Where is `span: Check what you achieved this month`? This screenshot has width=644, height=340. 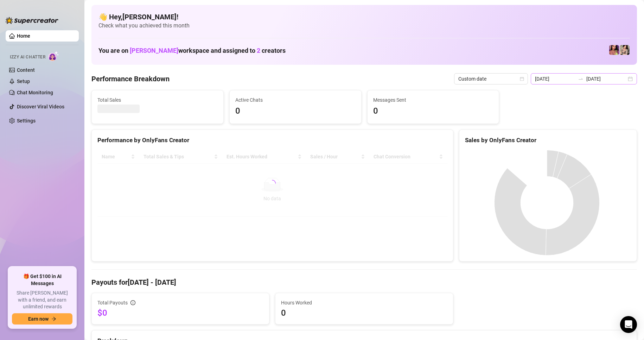
span: Check what you achieved this month is located at coordinates (364, 26).